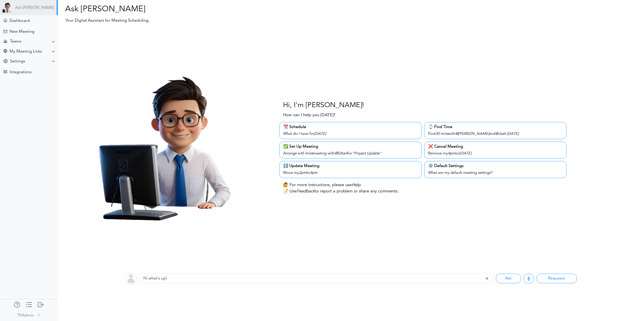 The height and width of the screenshot is (321, 644). Describe the element at coordinates (495, 133) in the screenshot. I see `div: Find with and` at that location.